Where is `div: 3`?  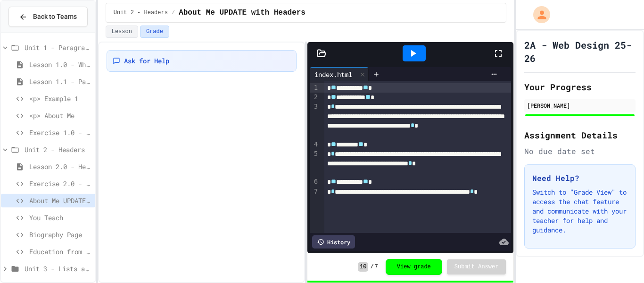 div: 3 is located at coordinates (314, 121).